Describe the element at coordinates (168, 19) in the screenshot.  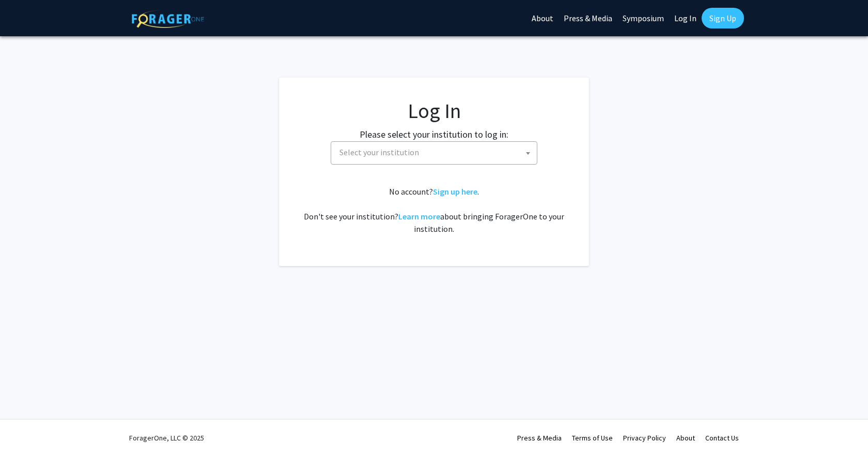
I see `img: ForagerOne Logo` at that location.